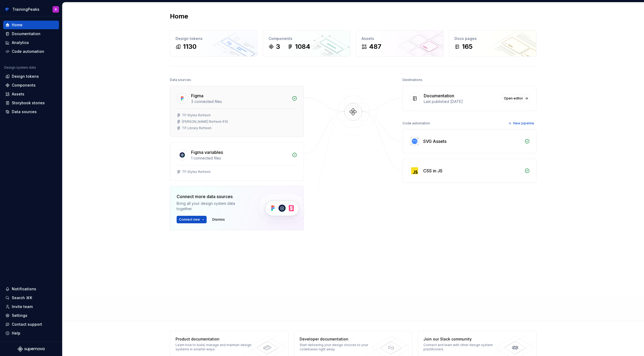  What do you see at coordinates (20, 67) in the screenshot?
I see `div: Design system data` at bounding box center [20, 67].